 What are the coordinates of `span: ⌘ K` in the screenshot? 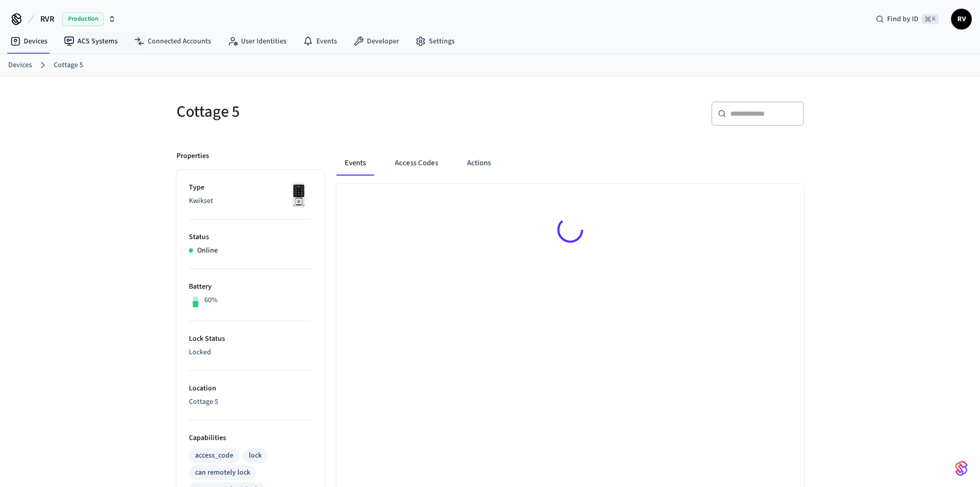 It's located at (930, 19).